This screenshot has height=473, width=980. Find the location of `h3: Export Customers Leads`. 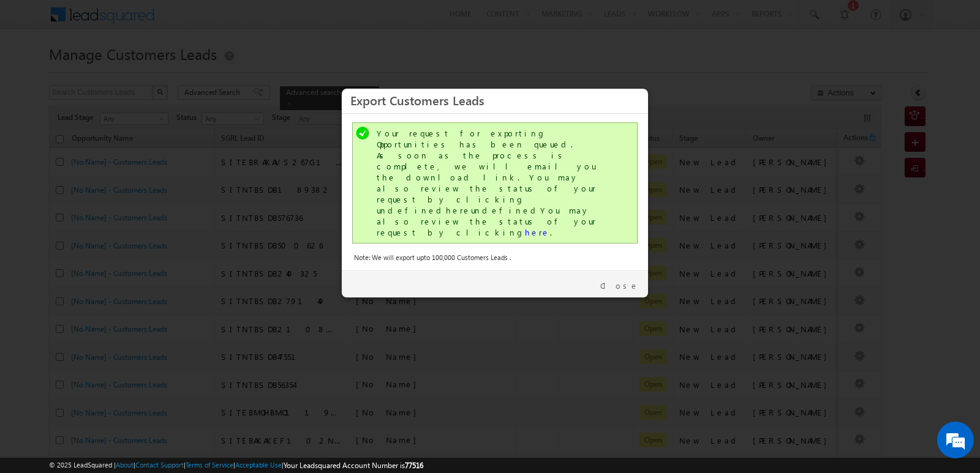

h3: Export Customers Leads is located at coordinates (495, 100).